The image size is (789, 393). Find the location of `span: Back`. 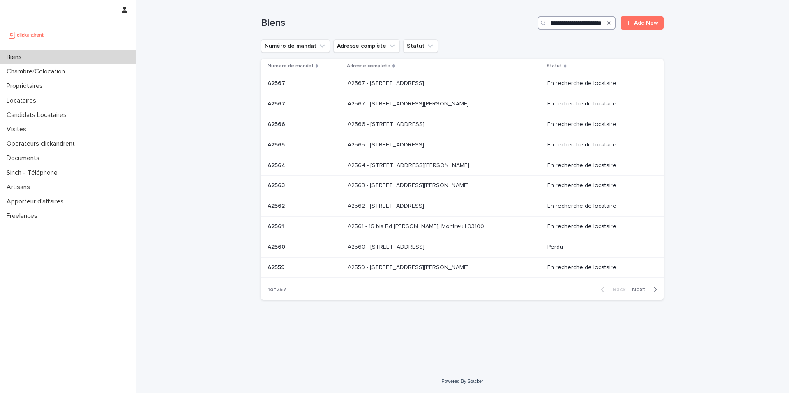

span: Back is located at coordinates (616, 290).